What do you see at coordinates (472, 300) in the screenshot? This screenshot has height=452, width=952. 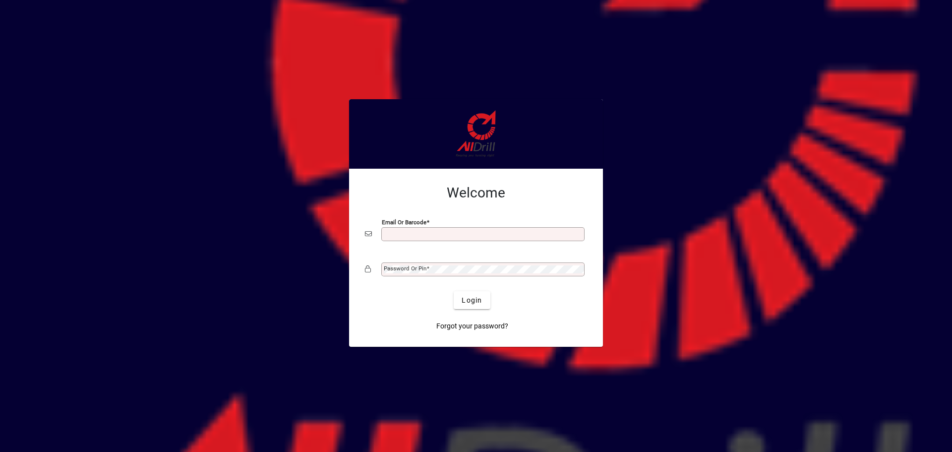 I see `button: Login` at bounding box center [472, 300].